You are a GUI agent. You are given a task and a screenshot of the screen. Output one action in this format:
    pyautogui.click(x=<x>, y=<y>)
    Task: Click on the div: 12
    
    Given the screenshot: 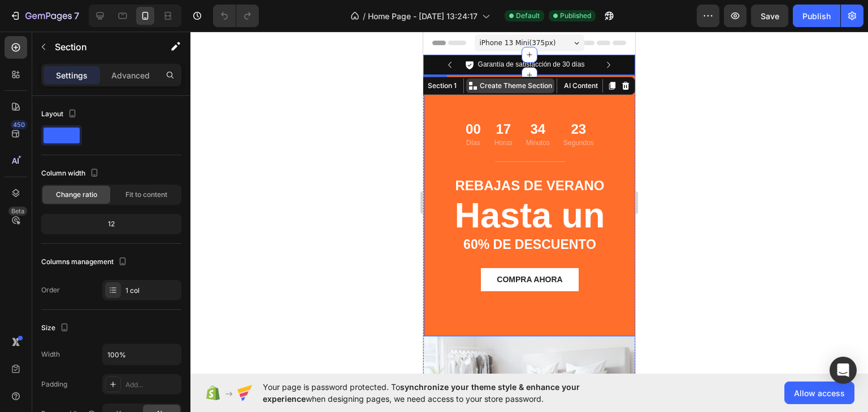 What is the action you would take?
    pyautogui.click(x=111, y=224)
    